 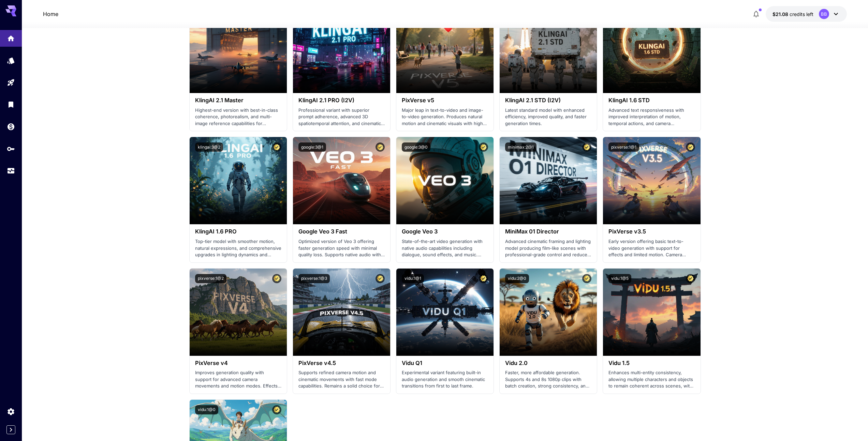 I want to click on div: Usage, so click(x=11, y=171).